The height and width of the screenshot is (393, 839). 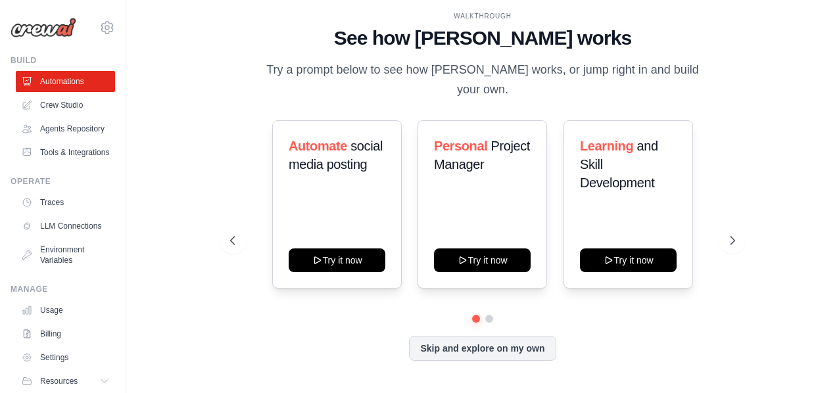 What do you see at coordinates (318, 146) in the screenshot?
I see `span: Automate` at bounding box center [318, 146].